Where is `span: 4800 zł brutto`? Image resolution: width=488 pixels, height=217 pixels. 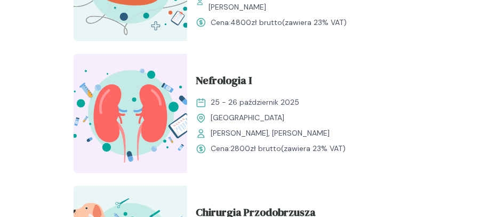 span: 4800 zł brutto is located at coordinates (256, 22).